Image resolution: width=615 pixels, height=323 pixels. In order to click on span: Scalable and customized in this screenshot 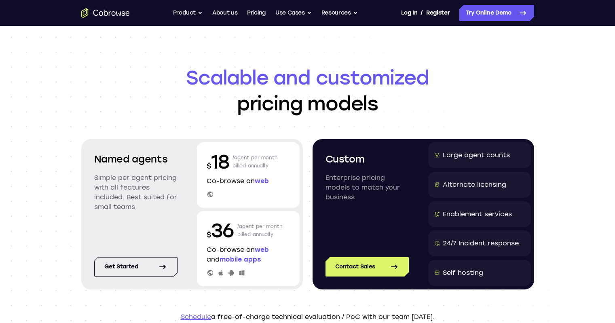, I will do `click(307, 78)`.